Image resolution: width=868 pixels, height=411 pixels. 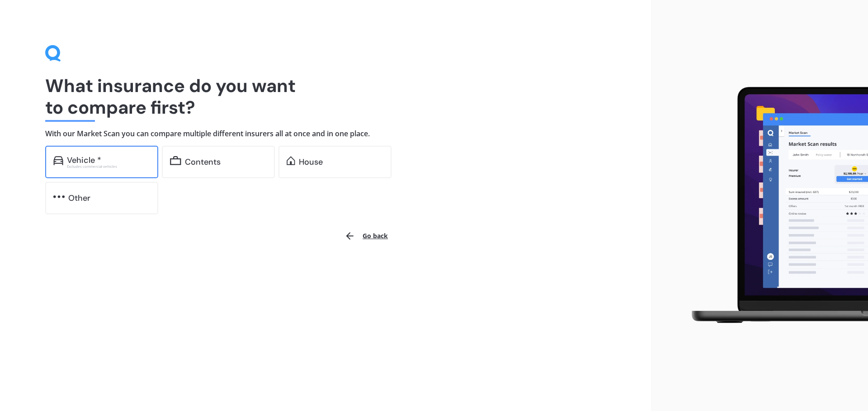 I want to click on img: laptop.webp, so click(x=773, y=206).